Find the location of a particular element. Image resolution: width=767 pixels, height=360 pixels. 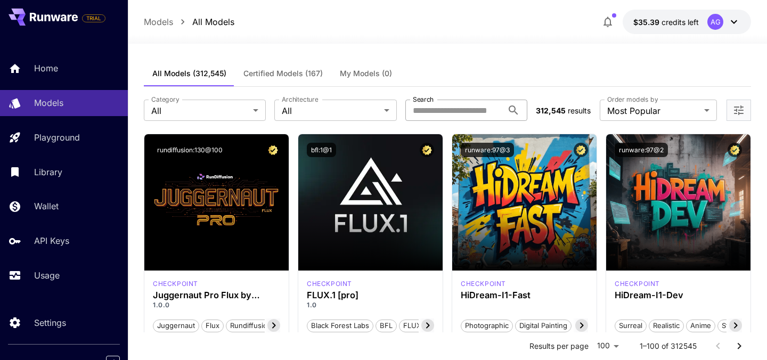

button: Surreal is located at coordinates (631, 326).